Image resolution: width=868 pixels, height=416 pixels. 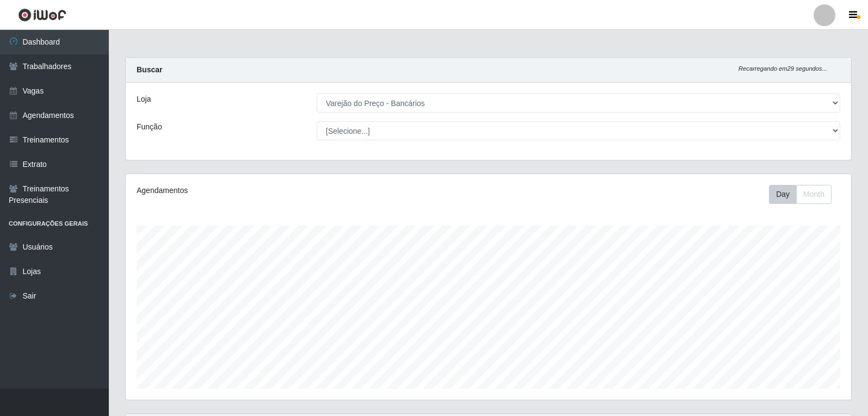 What do you see at coordinates (782, 68) in the screenshot?
I see `i: Recarregando em 29 segundos...` at bounding box center [782, 68].